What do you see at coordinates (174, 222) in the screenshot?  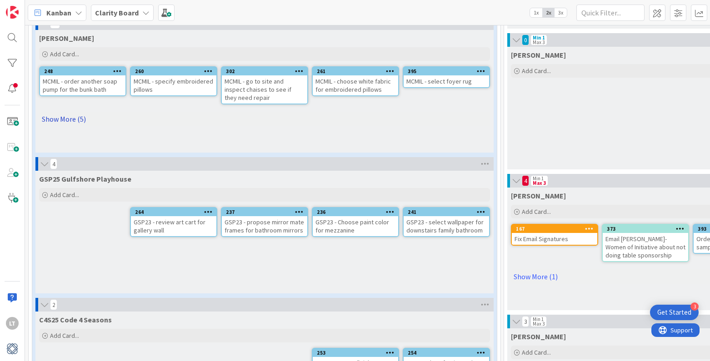 I see `div: 264GSP23 - review art cart for gallery wall` at bounding box center [174, 222].